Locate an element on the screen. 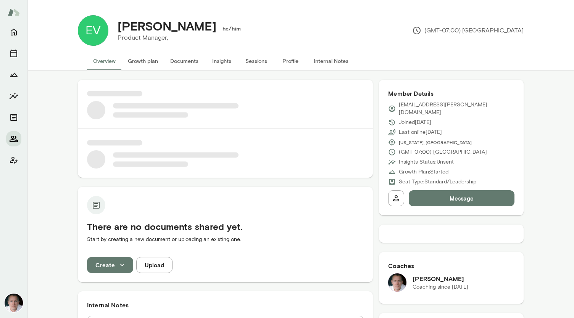 Image resolution: width=574 pixels, height=318 pixels. button: Profile is located at coordinates (290, 61).